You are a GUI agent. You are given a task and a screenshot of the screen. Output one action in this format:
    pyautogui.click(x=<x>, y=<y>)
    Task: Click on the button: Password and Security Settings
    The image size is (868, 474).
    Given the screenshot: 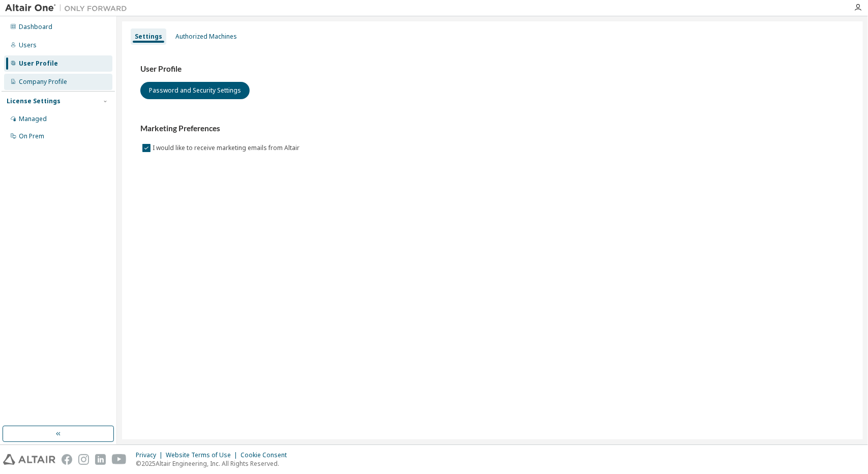 What is the action you would take?
    pyautogui.click(x=195, y=91)
    